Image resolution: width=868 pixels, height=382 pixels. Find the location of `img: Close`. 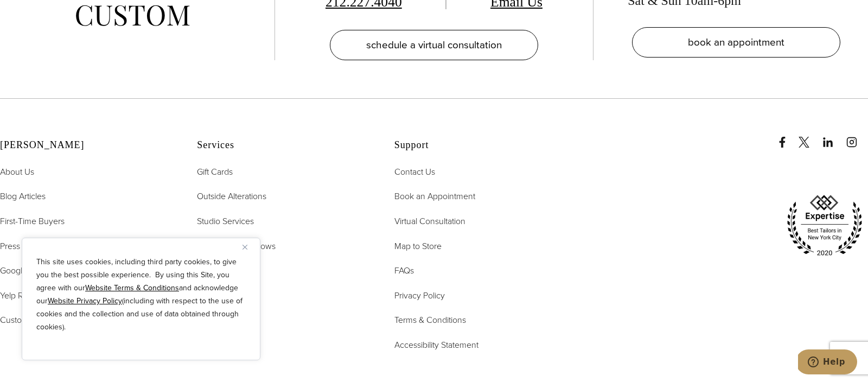

img: Close is located at coordinates (245, 247).